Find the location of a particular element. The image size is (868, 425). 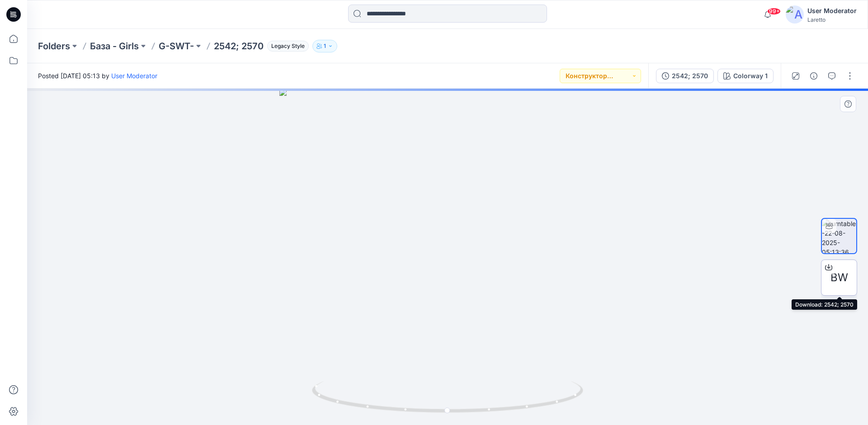

button: Legacy Style is located at coordinates (286, 46).